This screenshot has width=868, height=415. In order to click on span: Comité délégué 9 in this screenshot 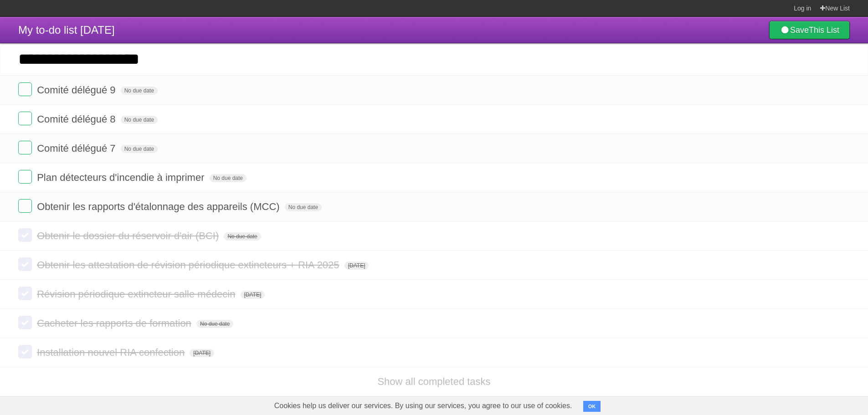, I will do `click(77, 89)`.